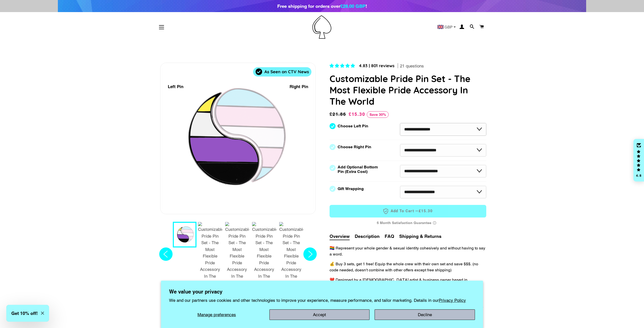  I want to click on div: Click to open Judge.me floating reviews tab, so click(639, 160).